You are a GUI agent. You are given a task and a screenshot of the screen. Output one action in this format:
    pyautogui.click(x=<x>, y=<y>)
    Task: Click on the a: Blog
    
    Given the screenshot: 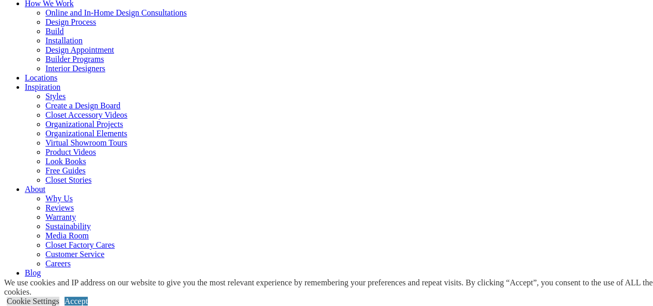 What is the action you would take?
    pyautogui.click(x=33, y=272)
    